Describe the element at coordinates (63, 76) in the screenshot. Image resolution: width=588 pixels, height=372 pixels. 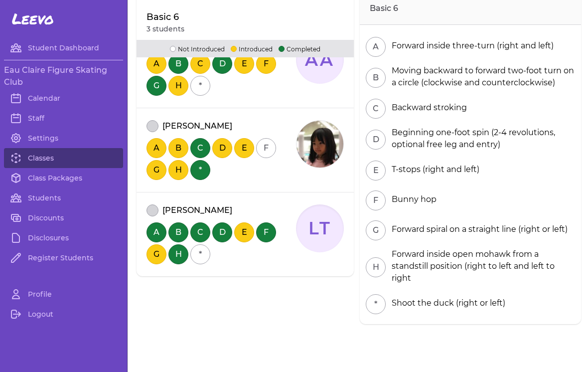
I see `h3: Eau Claire Figure Skating Club` at that location.